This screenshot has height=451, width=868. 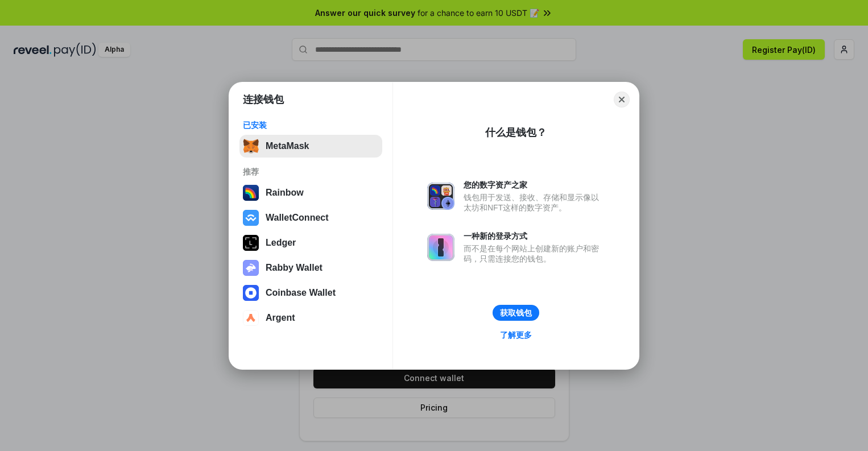 What do you see at coordinates (287, 146) in the screenshot?
I see `div: MetaMask` at bounding box center [287, 146].